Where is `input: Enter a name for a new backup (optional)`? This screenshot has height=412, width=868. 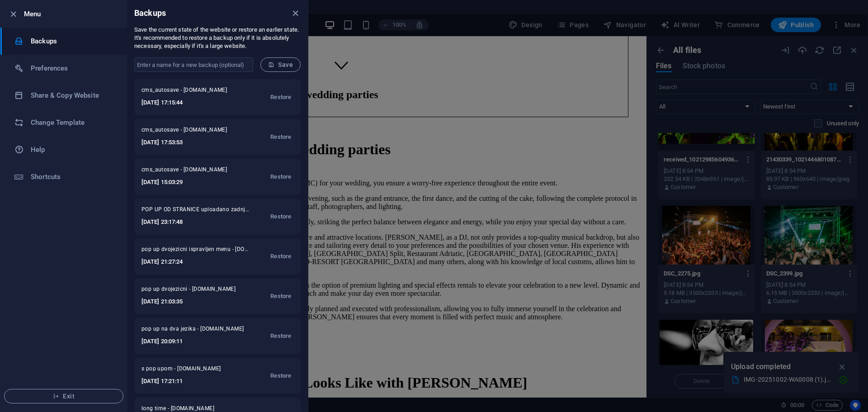 input: Enter a name for a new backup (optional) is located at coordinates (194, 65).